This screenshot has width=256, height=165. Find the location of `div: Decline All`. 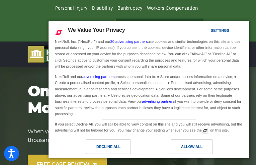

div: Decline All is located at coordinates (108, 146).